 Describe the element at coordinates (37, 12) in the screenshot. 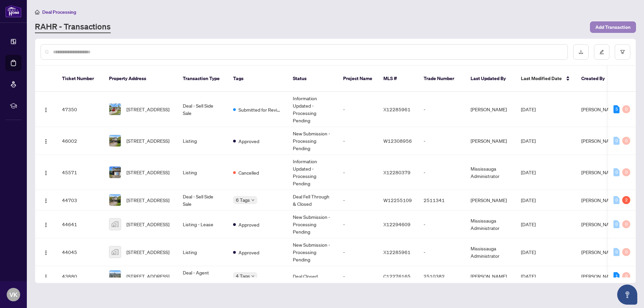

I see `span: home` at that location.